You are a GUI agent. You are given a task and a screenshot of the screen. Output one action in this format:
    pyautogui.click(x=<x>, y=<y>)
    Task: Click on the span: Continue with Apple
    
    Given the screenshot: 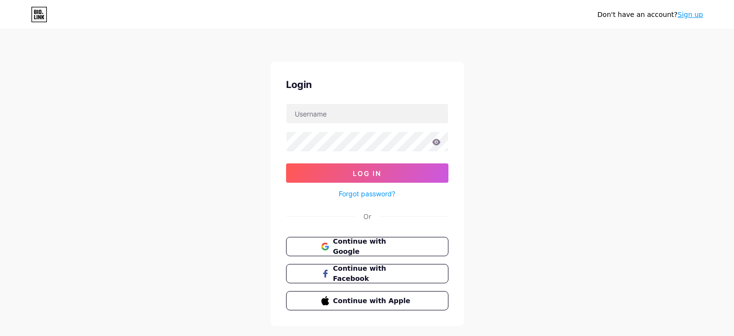 What is the action you would take?
    pyautogui.click(x=372, y=300)
    